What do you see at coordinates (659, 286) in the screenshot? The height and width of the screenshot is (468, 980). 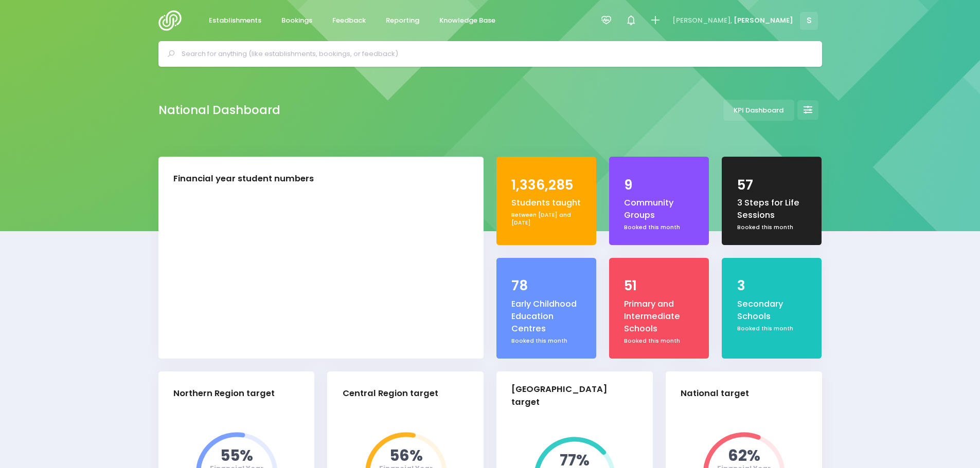 I see `div: 51` at bounding box center [659, 286].